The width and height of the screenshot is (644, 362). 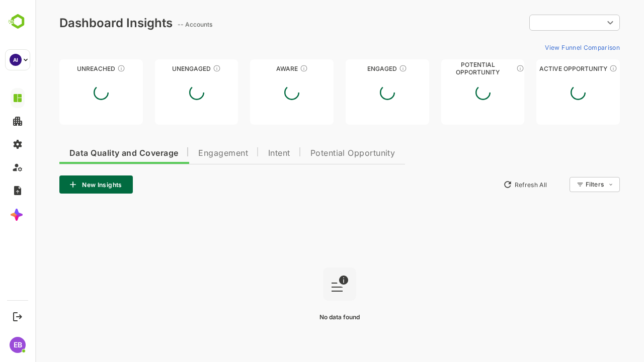 I want to click on img: BambooboxLogoMark.f1c84d78b4c51b1a7b5f700c9845e183.svg, so click(x=18, y=22).